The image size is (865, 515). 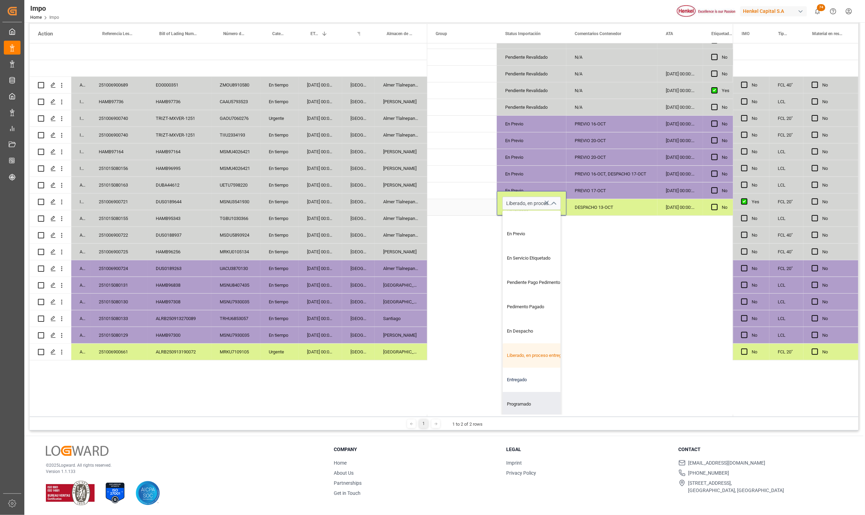 I want to click on div: 251006900724, so click(x=119, y=268).